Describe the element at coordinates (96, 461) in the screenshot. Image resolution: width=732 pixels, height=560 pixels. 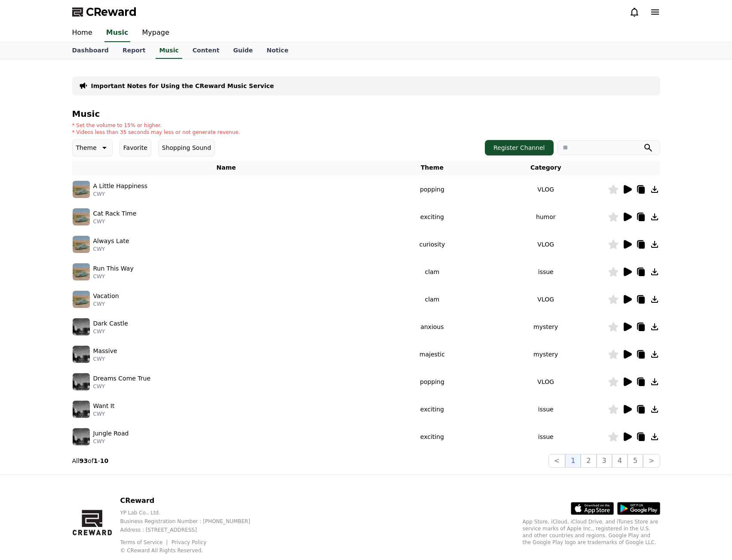
I see `strong: 1` at that location.